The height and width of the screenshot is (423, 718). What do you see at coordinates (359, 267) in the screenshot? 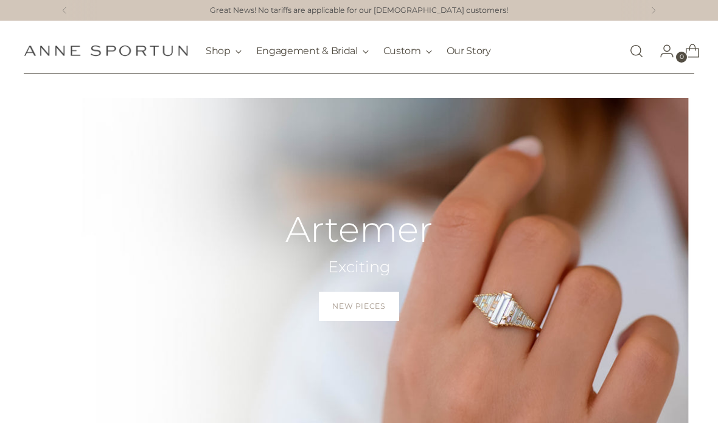
I see `h2: Exciting` at bounding box center [359, 267].